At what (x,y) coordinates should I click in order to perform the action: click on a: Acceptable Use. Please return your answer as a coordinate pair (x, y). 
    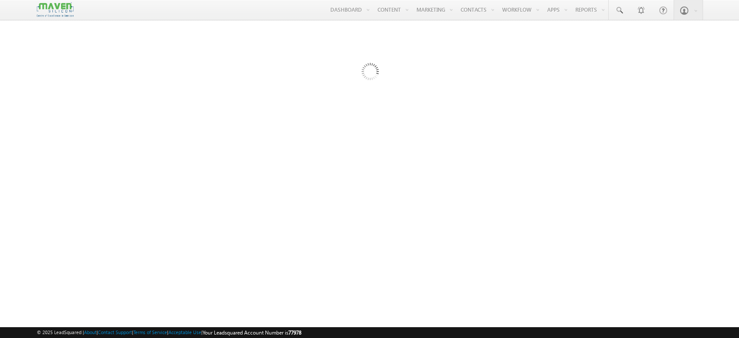
    Looking at the image, I should click on (185, 332).